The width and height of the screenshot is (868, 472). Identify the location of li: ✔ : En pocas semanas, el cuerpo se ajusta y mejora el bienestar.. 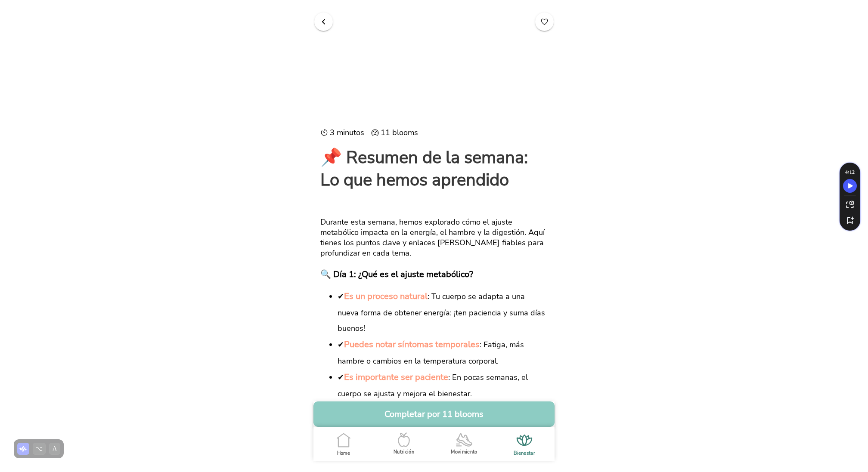
(442, 385).